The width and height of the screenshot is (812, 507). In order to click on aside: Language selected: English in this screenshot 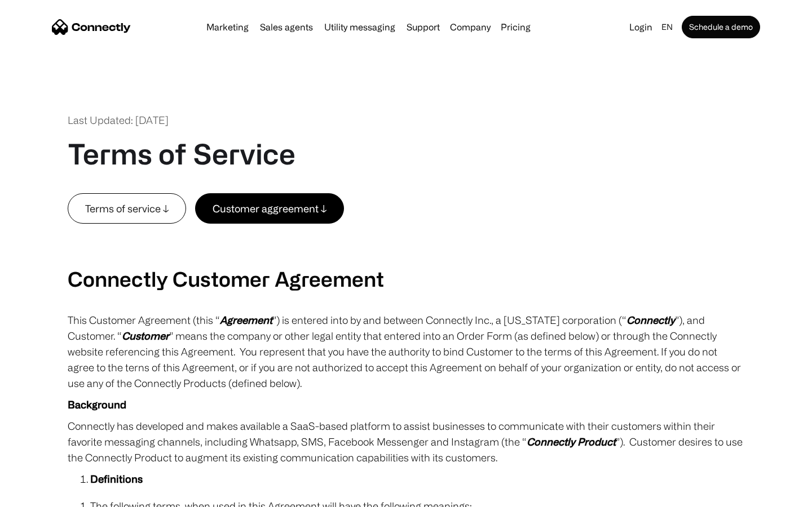, I will do `click(40, 495)`.